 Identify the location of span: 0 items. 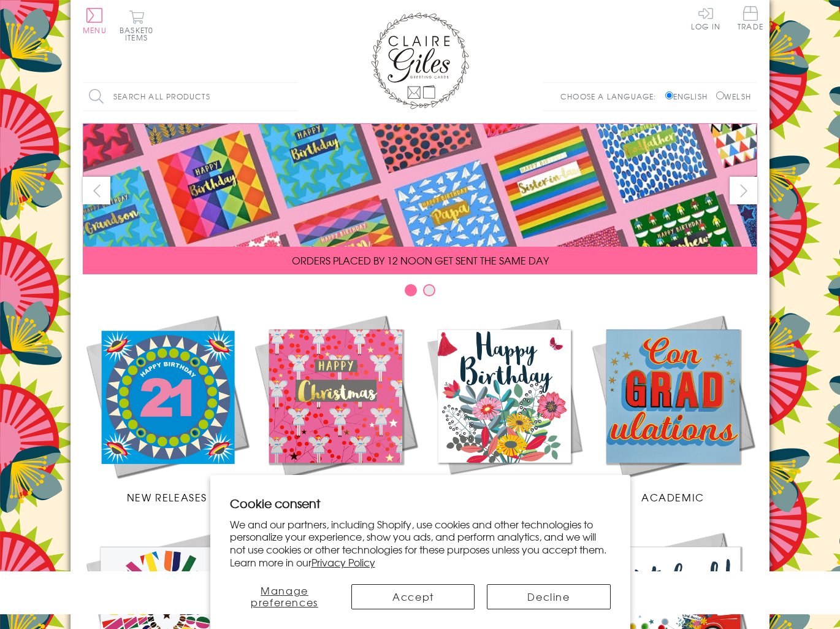
(139, 34).